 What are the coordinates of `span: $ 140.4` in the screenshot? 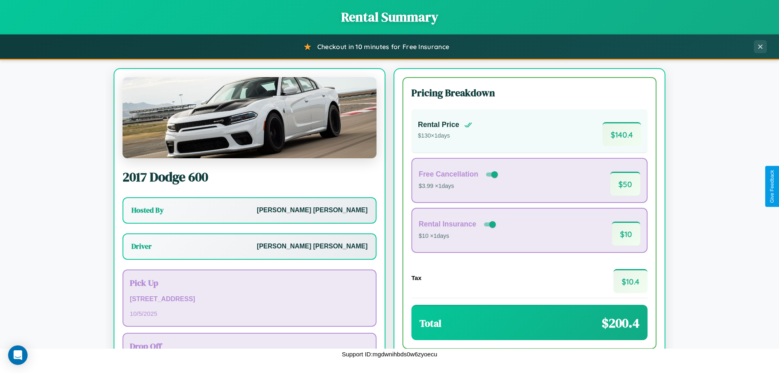 It's located at (621, 134).